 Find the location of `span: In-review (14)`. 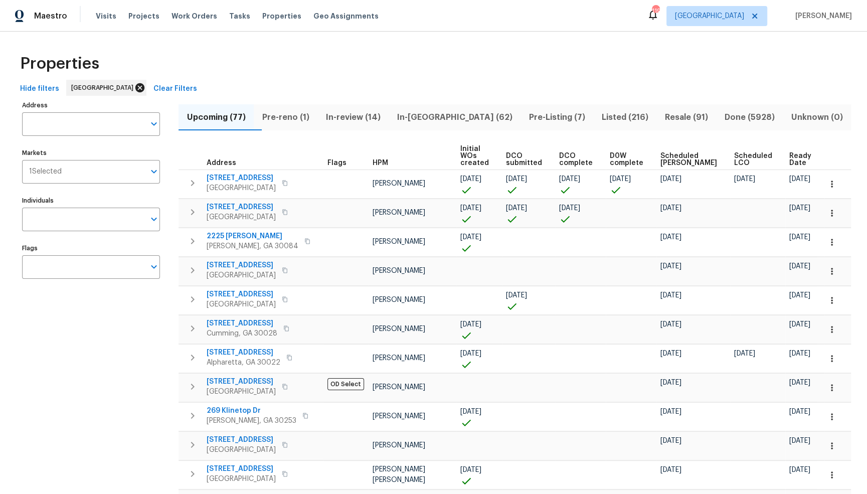

span: In-review (14) is located at coordinates (353, 117).